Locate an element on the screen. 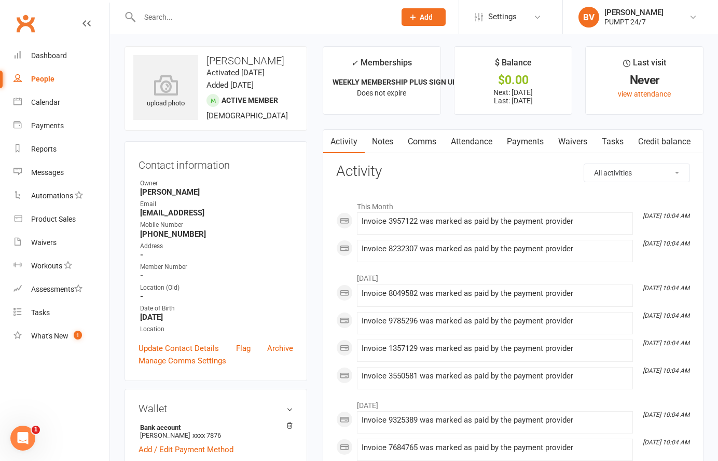 This screenshot has height=461, width=718. div: Invoice 9325389 was marked as paid by the payment provider is located at coordinates (495, 420).